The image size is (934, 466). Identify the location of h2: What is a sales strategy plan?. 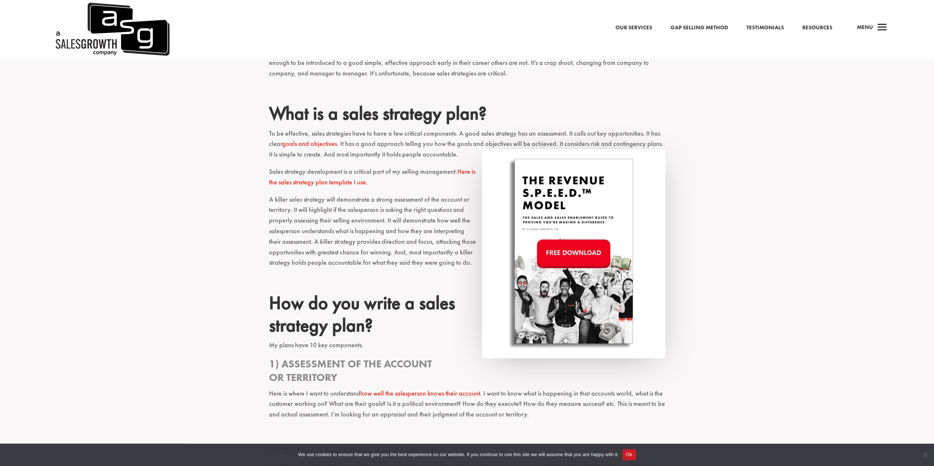
(467, 115).